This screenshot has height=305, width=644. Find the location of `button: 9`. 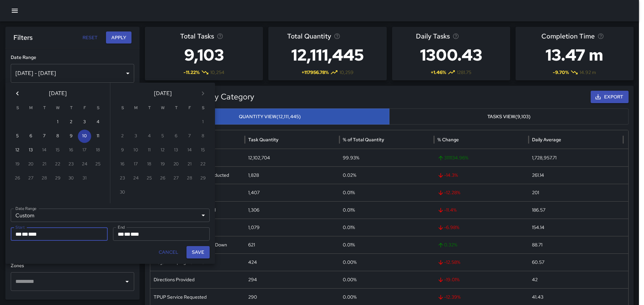

button: 9 is located at coordinates (71, 136).